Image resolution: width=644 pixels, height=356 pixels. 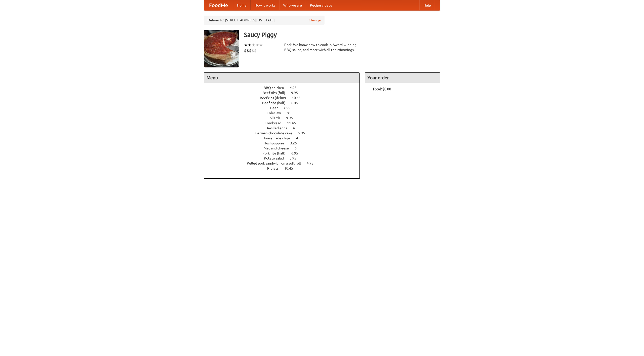 What do you see at coordinates (265, 5) in the screenshot?
I see `a: How it works` at bounding box center [265, 5].